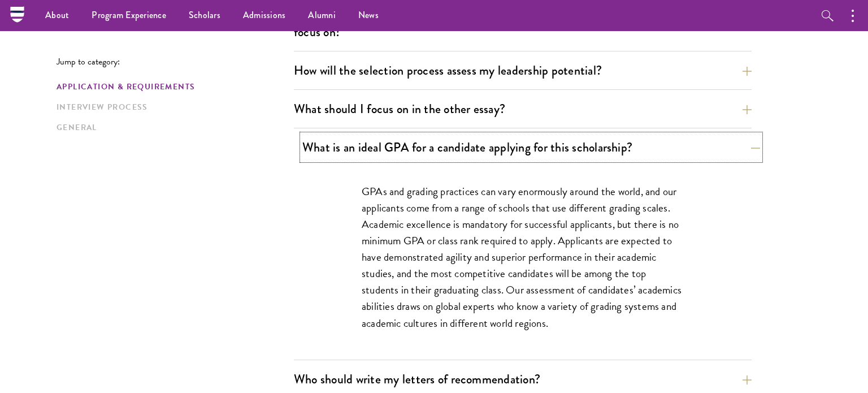 This screenshot has width=868, height=393. What do you see at coordinates (531, 147) in the screenshot?
I see `button: What is an ideal GPA for a candidate applying for this scholarship?` at bounding box center [531, 147].